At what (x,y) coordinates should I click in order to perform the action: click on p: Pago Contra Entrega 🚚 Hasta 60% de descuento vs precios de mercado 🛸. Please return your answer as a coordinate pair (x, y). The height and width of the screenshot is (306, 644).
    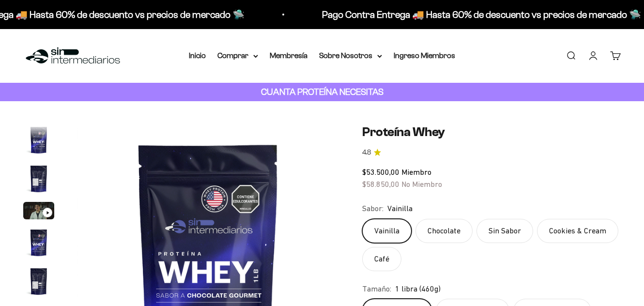
    Looking at the image, I should click on (480, 15).